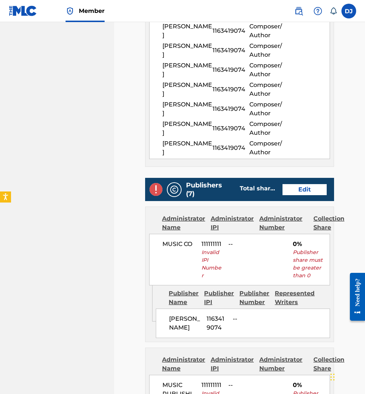 The width and height of the screenshot is (365, 394). Describe the element at coordinates (318, 11) in the screenshot. I see `div: Help` at that location.